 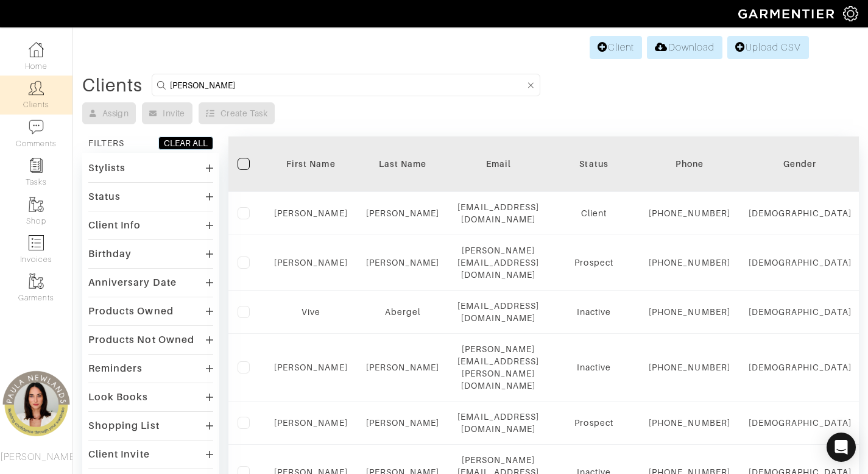 I want to click on div: Open Intercom Messenger, so click(x=841, y=447).